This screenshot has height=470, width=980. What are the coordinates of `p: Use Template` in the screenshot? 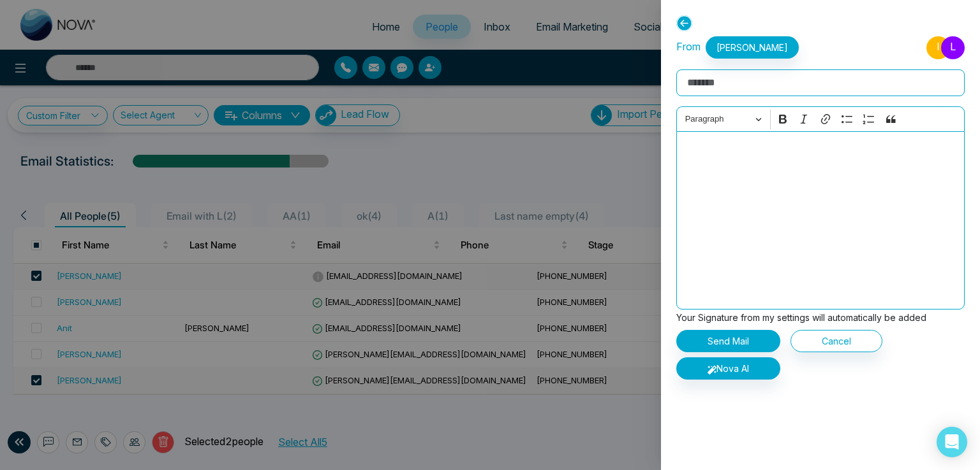 It's located at (820, 402).